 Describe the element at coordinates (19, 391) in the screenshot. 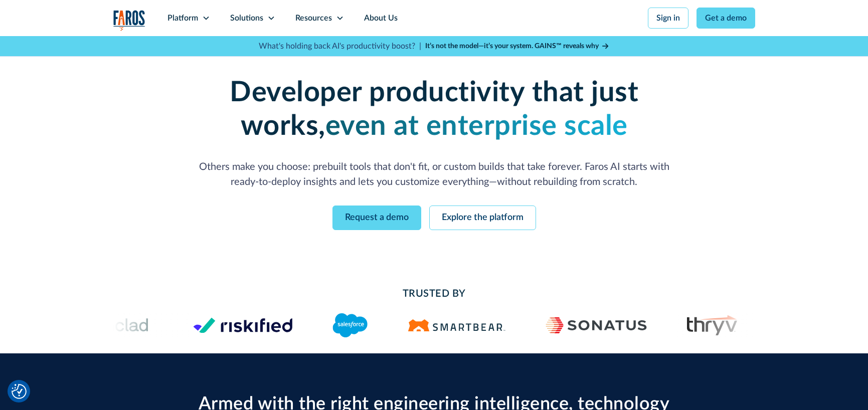

I see `img: Revisit consent button` at that location.